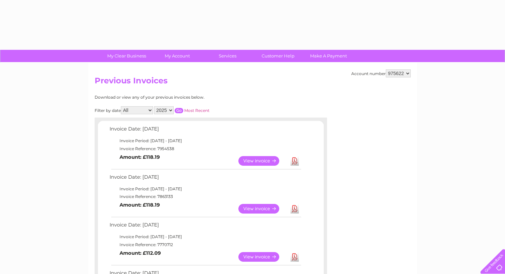  What do you see at coordinates (278, 56) in the screenshot?
I see `a: Customer Help` at bounding box center [278, 56].